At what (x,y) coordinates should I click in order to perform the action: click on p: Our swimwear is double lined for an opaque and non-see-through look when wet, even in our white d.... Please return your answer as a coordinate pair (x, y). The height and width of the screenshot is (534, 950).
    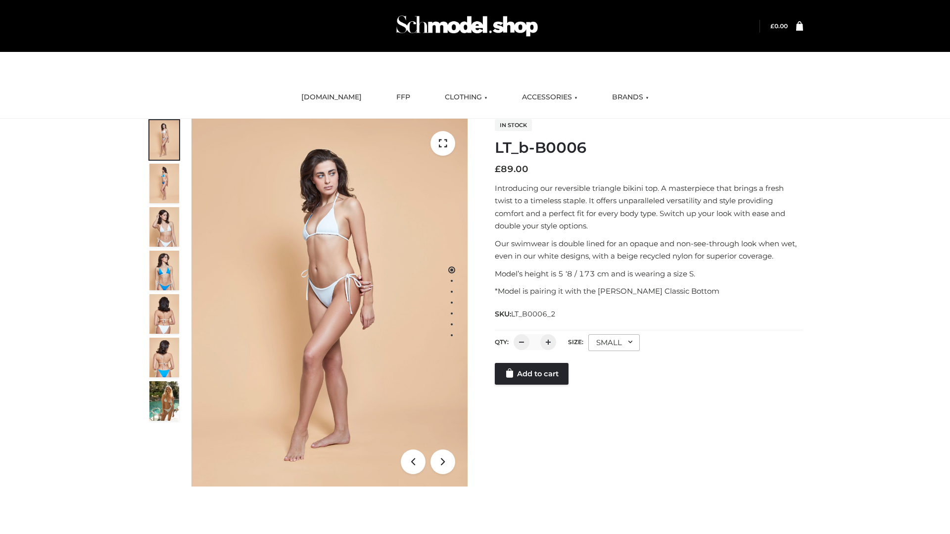
    Looking at the image, I should click on (648, 250).